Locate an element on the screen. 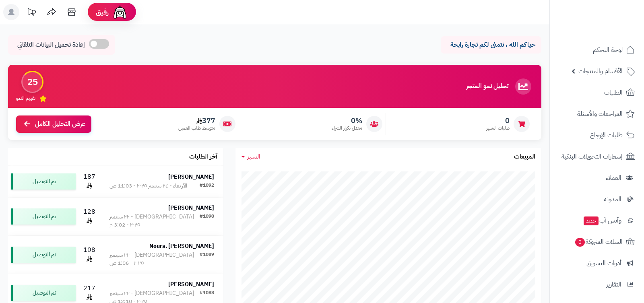 Image resolution: width=644 pixels, height=303 pixels. a: إشعارات التحويلات البنكية is located at coordinates (597, 156).